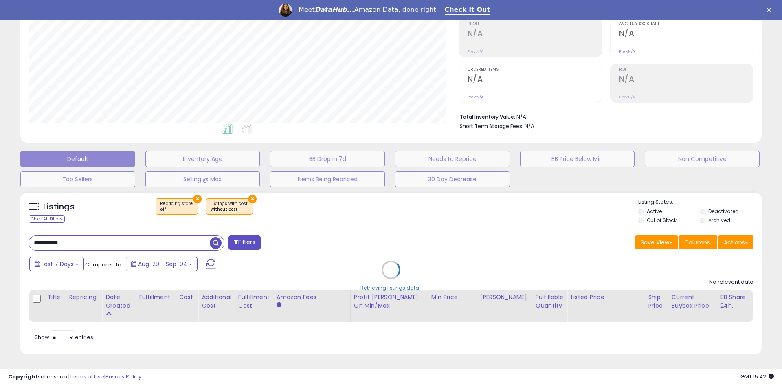  I want to click on button: 30 Day Decrease, so click(452, 179).